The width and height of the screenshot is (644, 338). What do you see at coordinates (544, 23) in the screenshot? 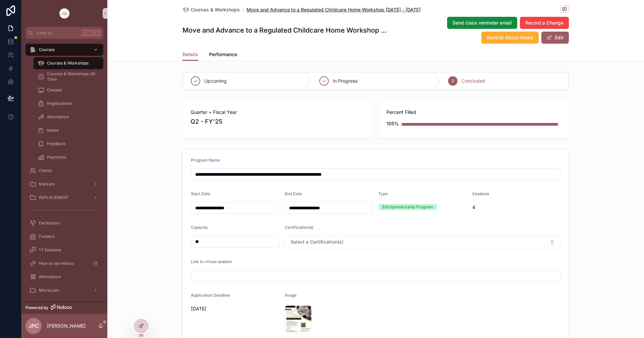
I see `button: Record a Change` at bounding box center [544, 23].